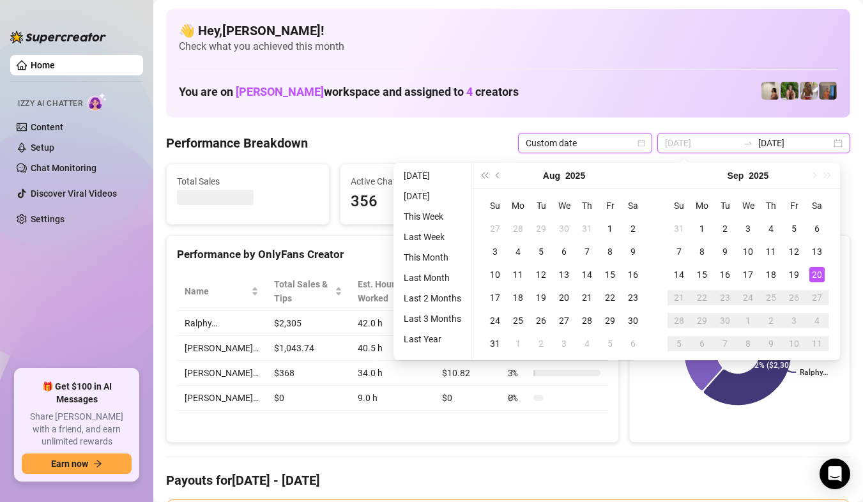 This screenshot has width=863, height=502. What do you see at coordinates (541, 298) in the screenshot?
I see `td: 2025-08-19` at bounding box center [541, 298].